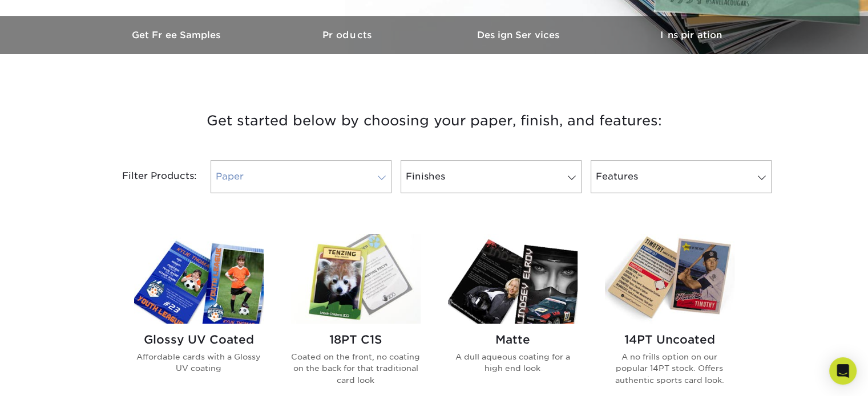 The height and width of the screenshot is (396, 868). Describe the element at coordinates (198, 363) in the screenshot. I see `p: Affordable cards with a Glossy UV coating` at that location.